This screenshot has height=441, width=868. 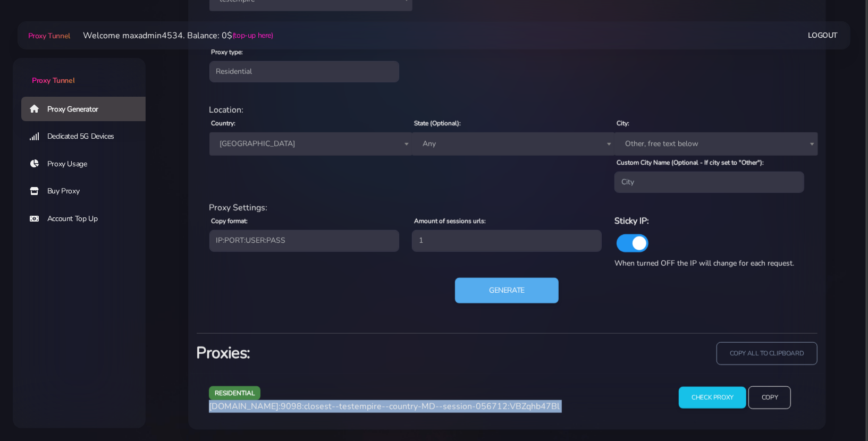 I want to click on a: Buy Proxy, so click(x=88, y=191).